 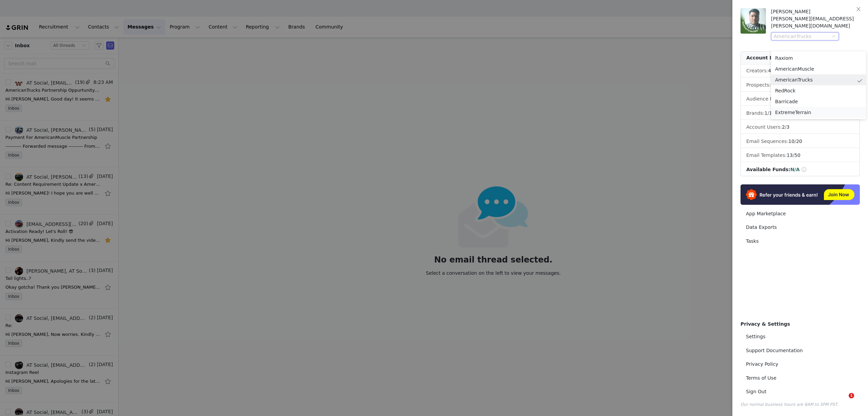 I want to click on a: Privacy Policy, so click(x=800, y=364).